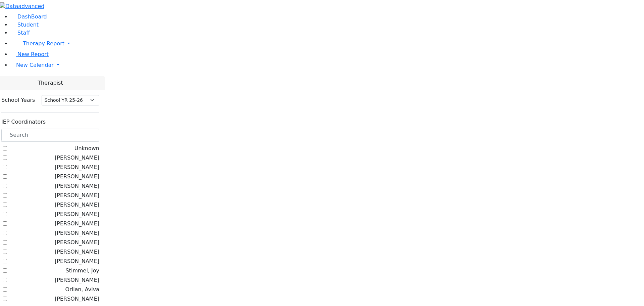  I want to click on span: New Calendar, so click(35, 65).